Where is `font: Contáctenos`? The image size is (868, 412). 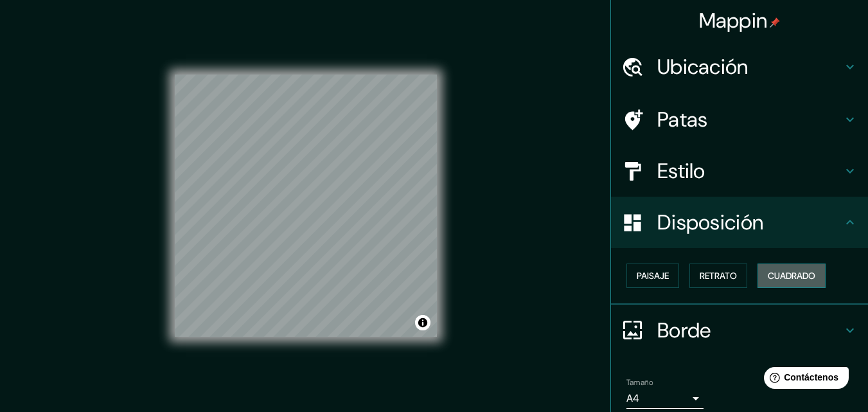 font: Contáctenos is located at coordinates (58, 15).